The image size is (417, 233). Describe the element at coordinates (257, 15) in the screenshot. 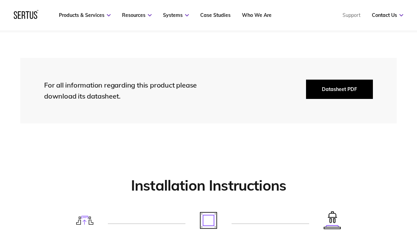

I see `a: Who We Are` at that location.